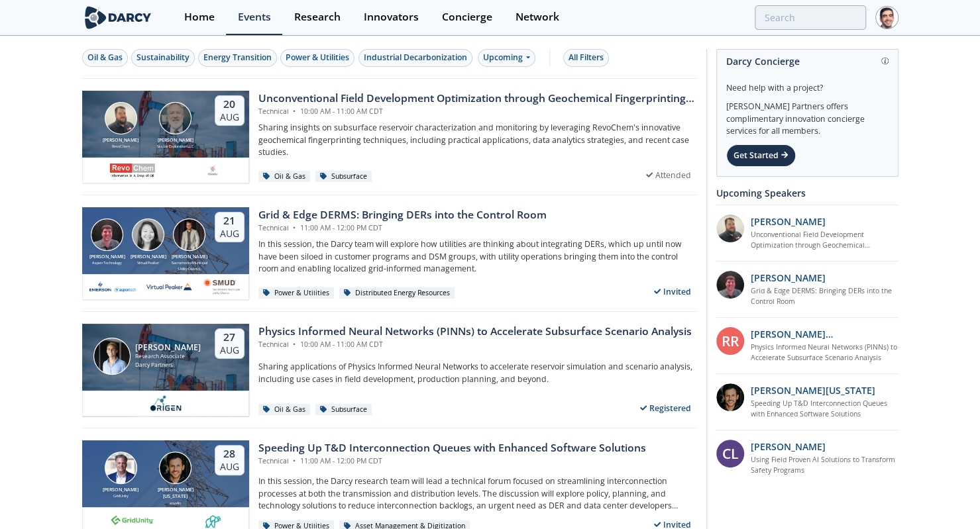 This screenshot has height=529, width=980. I want to click on div: Innovators, so click(391, 17).